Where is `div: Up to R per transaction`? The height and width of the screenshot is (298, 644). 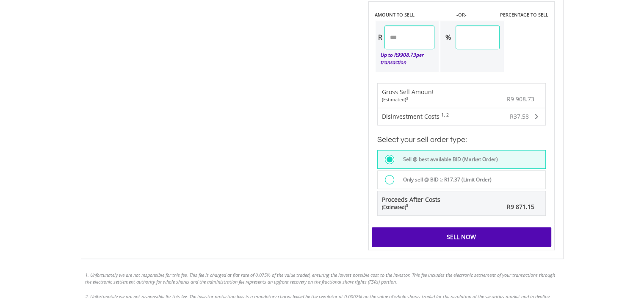 div: Up to R per transaction is located at coordinates (405, 58).